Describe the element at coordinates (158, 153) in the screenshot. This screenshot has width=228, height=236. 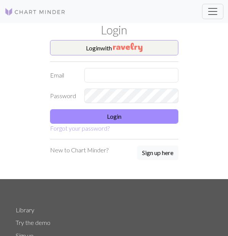
I see `button: Sign up here` at that location.